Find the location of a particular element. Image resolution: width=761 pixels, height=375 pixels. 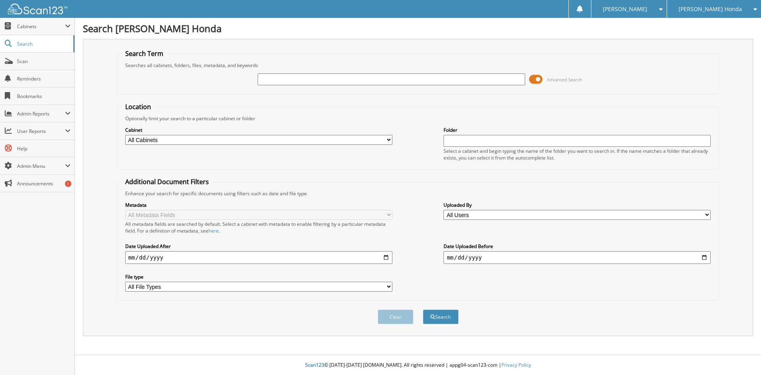

span: Admin Menu is located at coordinates (41, 166).